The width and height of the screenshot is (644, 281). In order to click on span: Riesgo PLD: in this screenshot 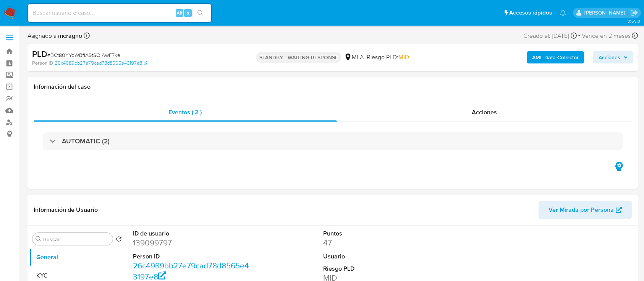, I will do `click(388, 57)`.